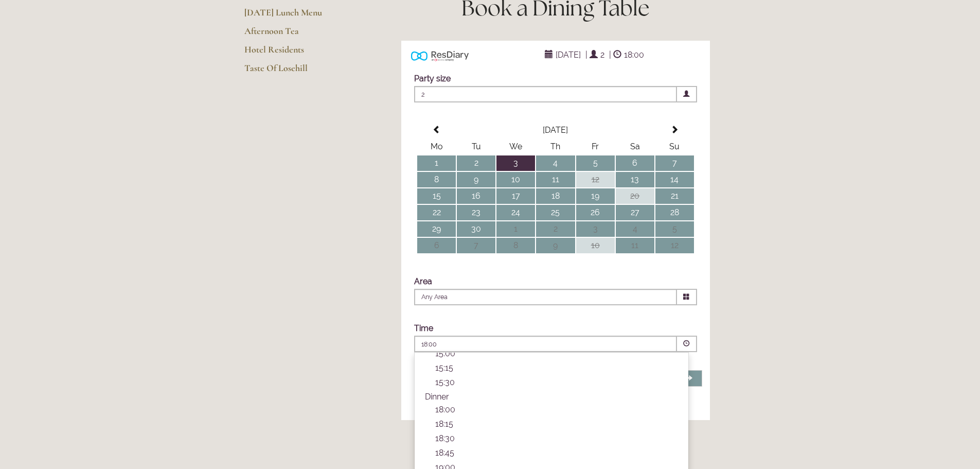 The width and height of the screenshot is (980, 469). I want to click on td: 14, so click(674, 179).